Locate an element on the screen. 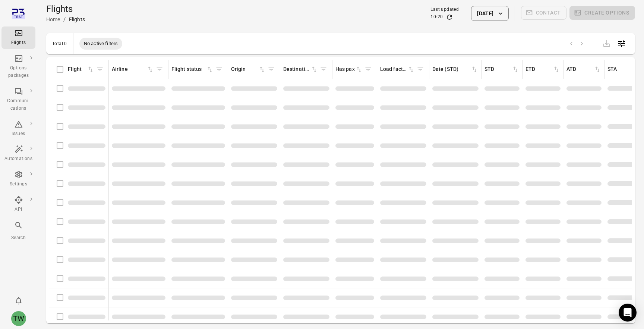 This screenshot has width=644, height=329. div: Open Intercom Messenger is located at coordinates (627, 313).